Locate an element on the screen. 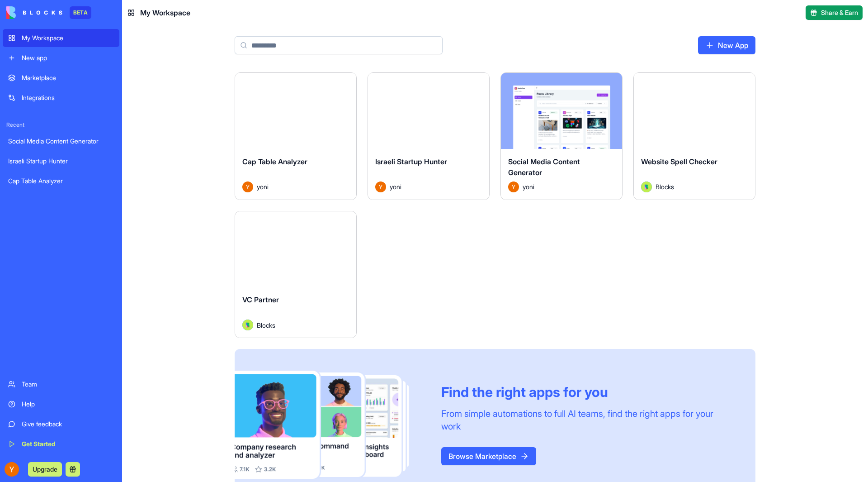 The image size is (868, 482). div: Cap Table Analyzer is located at coordinates (61, 181).